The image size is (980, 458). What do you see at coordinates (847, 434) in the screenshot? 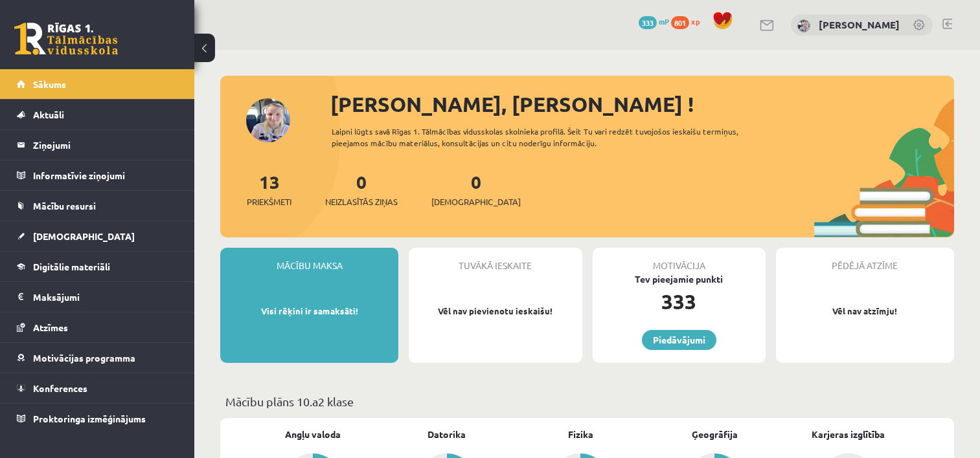
I see `a: Karjeras izglītība` at bounding box center [847, 434].